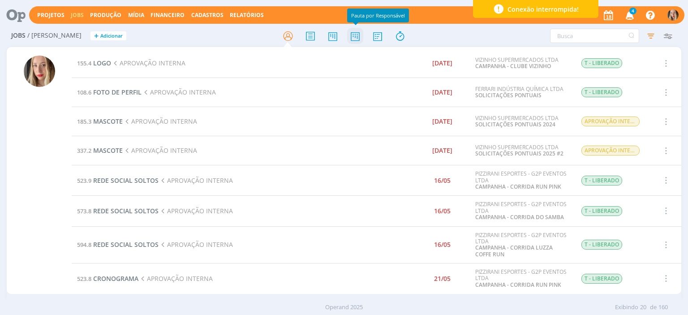 Image resolution: width=688 pixels, height=315 pixels. What do you see at coordinates (77, 15) in the screenshot?
I see `button: Jobs` at bounding box center [77, 15].